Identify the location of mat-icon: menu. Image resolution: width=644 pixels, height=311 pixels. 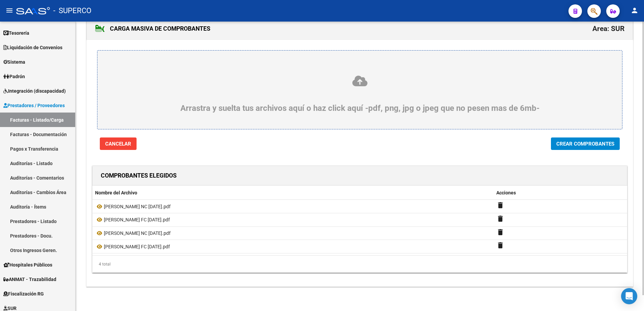
(9, 11).